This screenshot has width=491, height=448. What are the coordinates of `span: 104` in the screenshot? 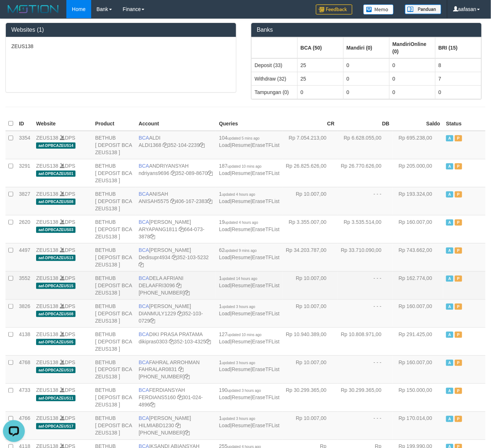 It's located at (239, 138).